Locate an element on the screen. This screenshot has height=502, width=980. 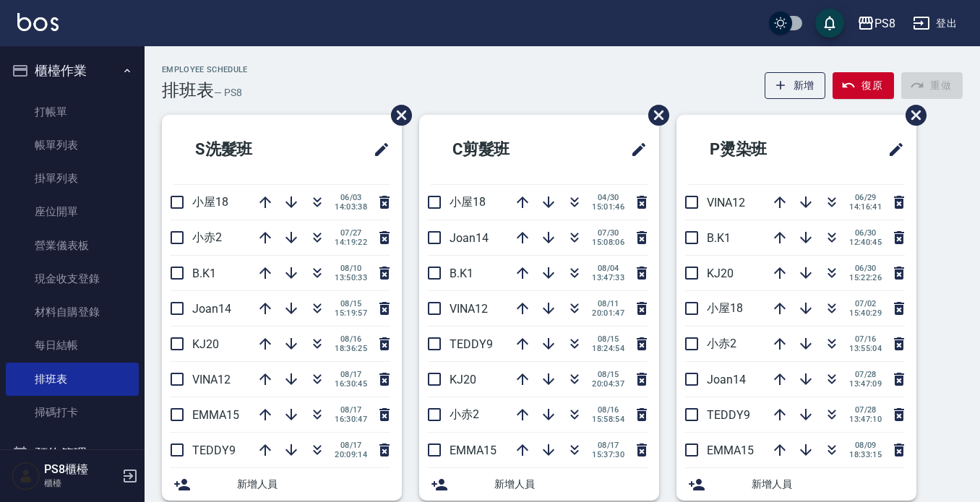
span: 07/27 is located at coordinates (351, 233).